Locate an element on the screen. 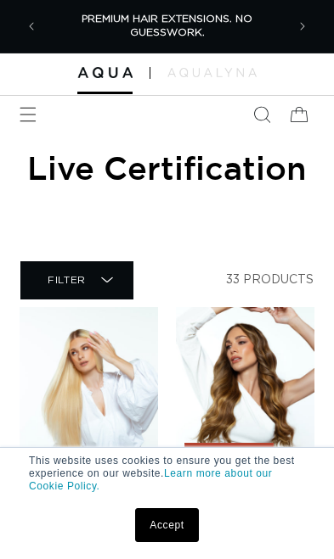 The height and width of the screenshot is (559, 334). button: Previous announcement is located at coordinates (31, 26).